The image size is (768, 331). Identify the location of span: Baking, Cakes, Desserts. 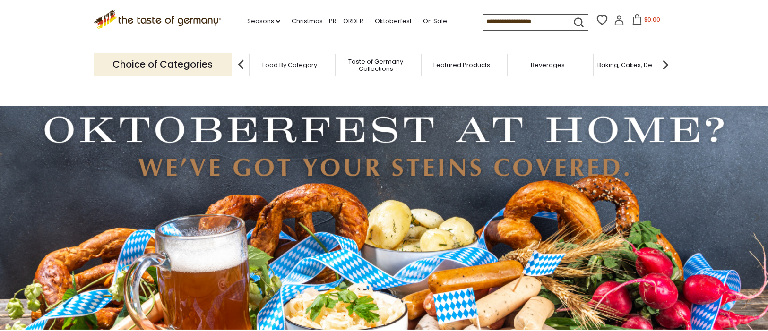
(634, 65).